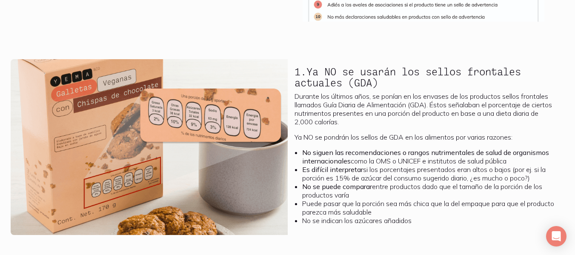 Image resolution: width=575 pixels, height=255 pixels. Describe the element at coordinates (306, 170) in the screenshot. I see `b: Es` at that location.